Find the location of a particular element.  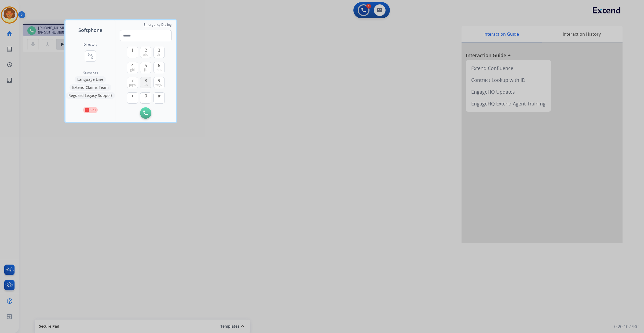

button: 0 is located at coordinates (146, 98).